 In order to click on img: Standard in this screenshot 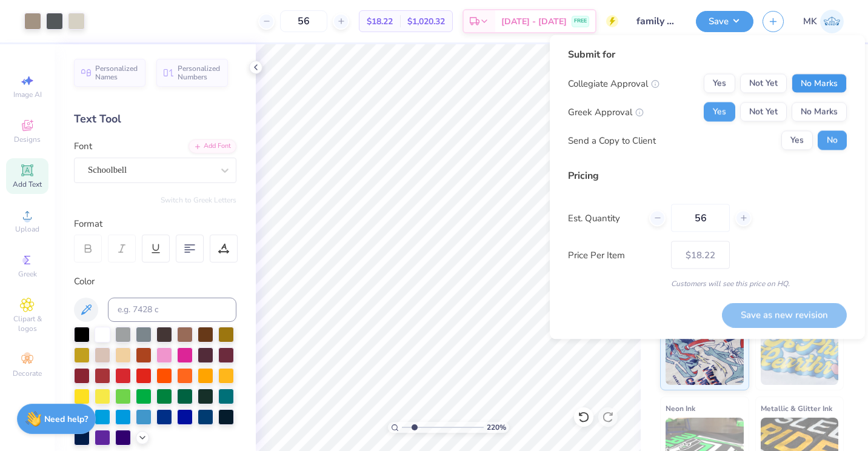, I will do `click(705, 355)`.